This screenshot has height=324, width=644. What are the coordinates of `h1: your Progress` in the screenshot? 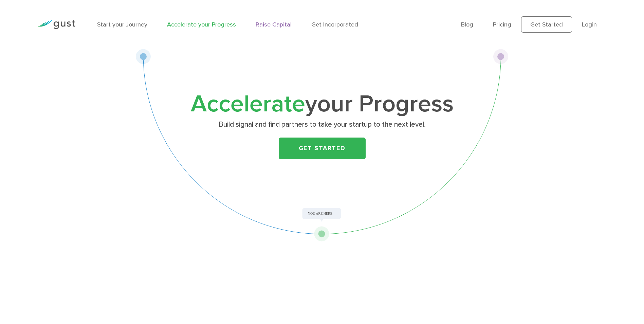 It's located at (322, 104).